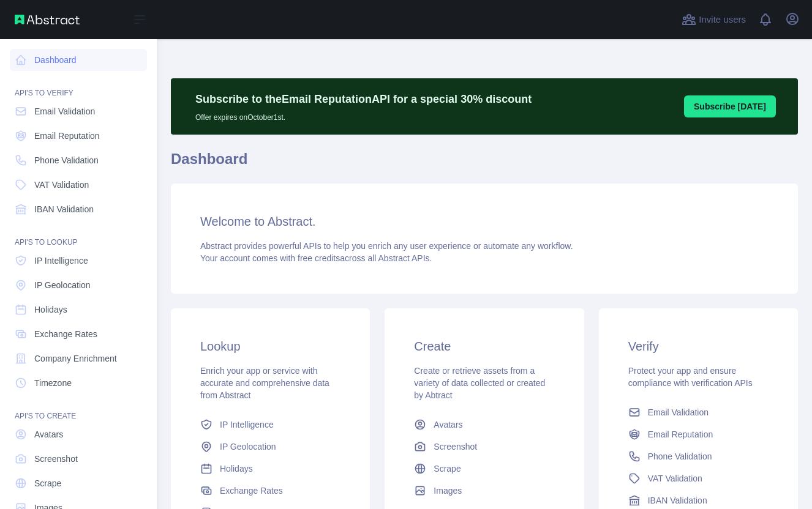  I want to click on div: API'S TO VERIFY, so click(78, 86).